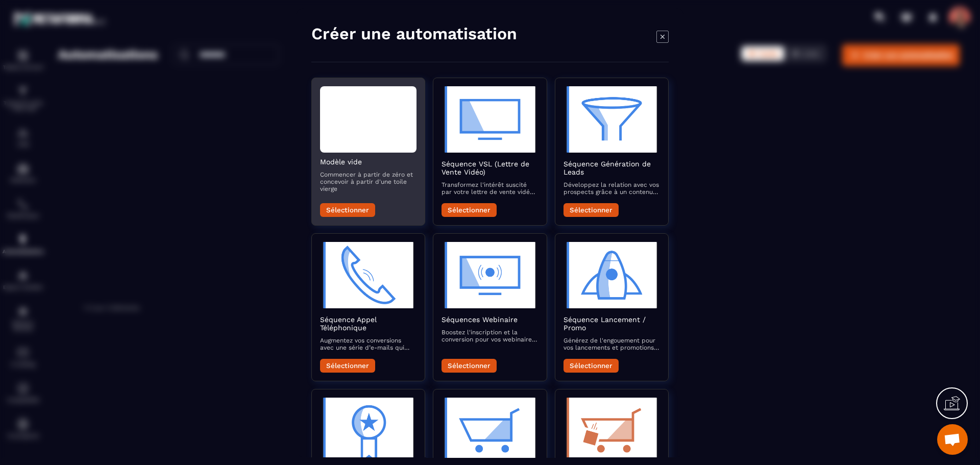 This screenshot has height=465, width=980. I want to click on p: Commencer à partir de zéro et concevoir à partir d'une toile vierge, so click(368, 182).